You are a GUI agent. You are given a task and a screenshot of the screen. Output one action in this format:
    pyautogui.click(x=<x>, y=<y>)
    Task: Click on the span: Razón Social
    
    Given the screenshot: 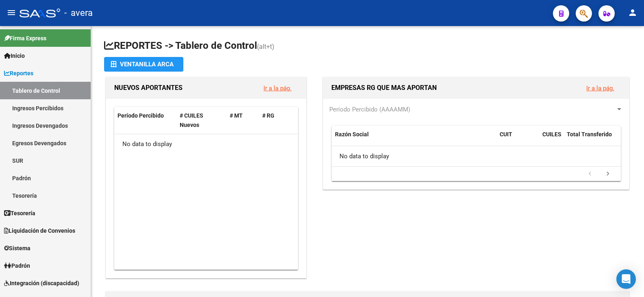 What is the action you would take?
    pyautogui.click(x=352, y=134)
    